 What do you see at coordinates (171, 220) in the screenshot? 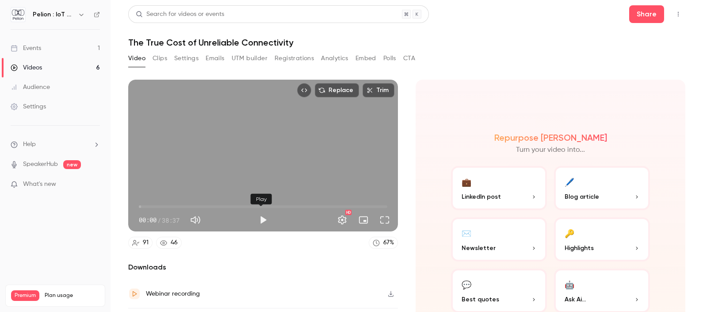
I see `span: 38:37` at bounding box center [171, 220].